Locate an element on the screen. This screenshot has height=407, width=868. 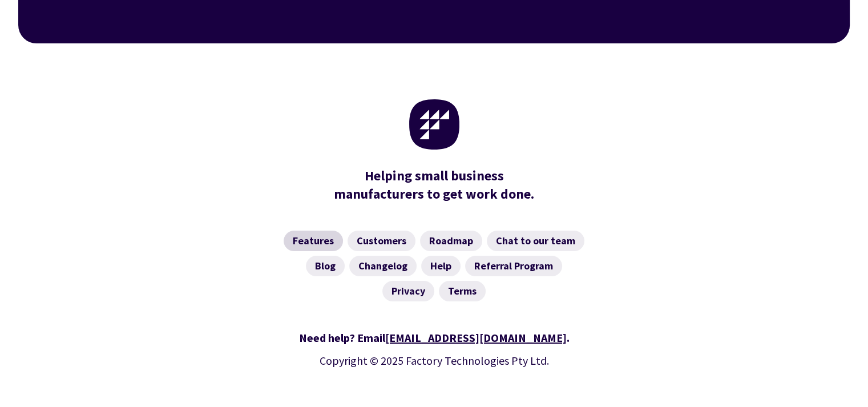
nav: Footer Navigation is located at coordinates (435, 266).